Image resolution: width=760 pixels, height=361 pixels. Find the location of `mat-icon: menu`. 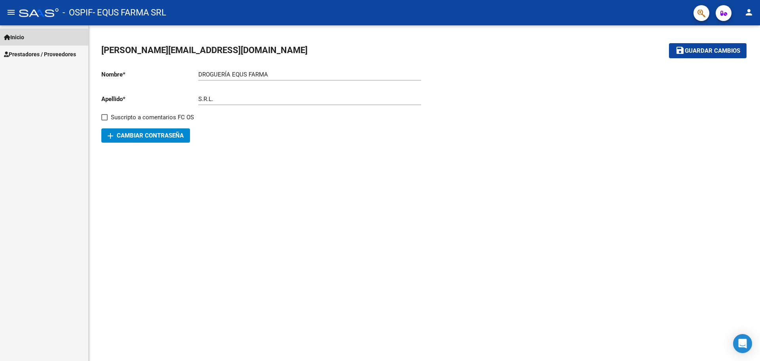

mat-icon: menu is located at coordinates (11, 12).